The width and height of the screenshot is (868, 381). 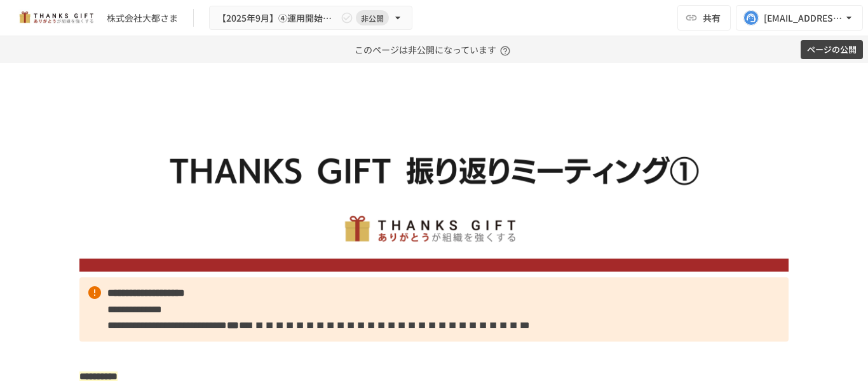 What do you see at coordinates (278, 18) in the screenshot?
I see `span: 【2025年9月】④運用開始後1回目 振り返りMTG` at bounding box center [278, 18].